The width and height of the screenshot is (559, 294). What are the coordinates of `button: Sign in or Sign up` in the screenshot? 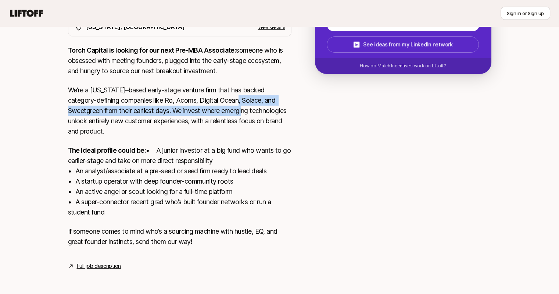 It's located at (526, 13).